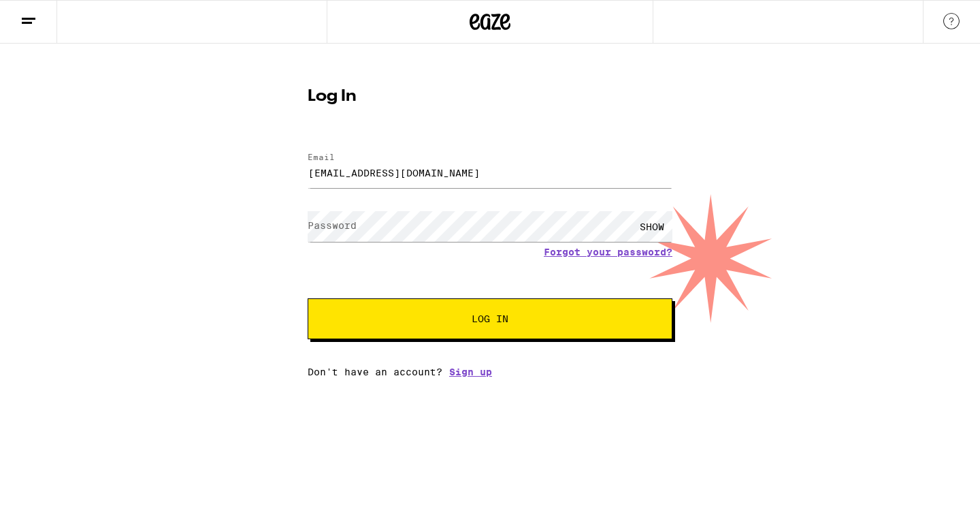 Image resolution: width=980 pixels, height=530 pixels. I want to click on input: Email, so click(490, 172).